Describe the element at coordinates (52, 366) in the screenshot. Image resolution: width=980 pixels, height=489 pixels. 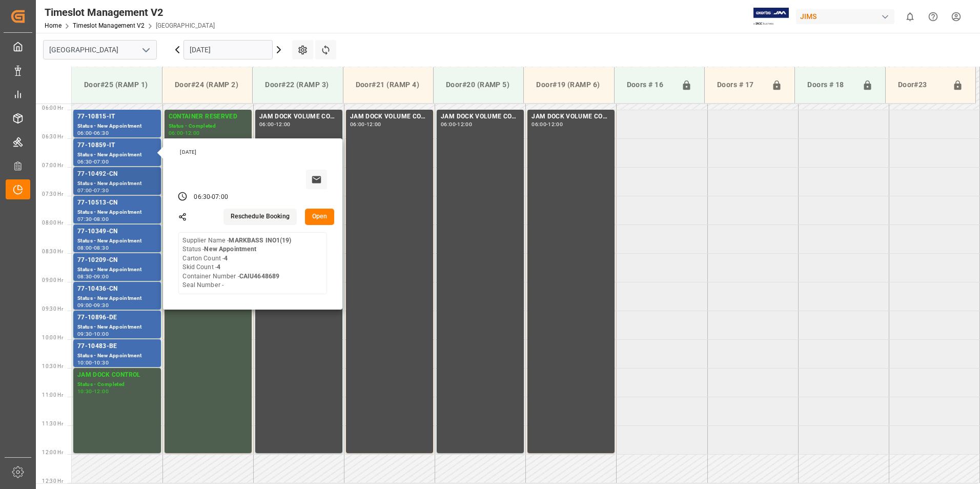
I see `span: 10:30 Hr` at that location.